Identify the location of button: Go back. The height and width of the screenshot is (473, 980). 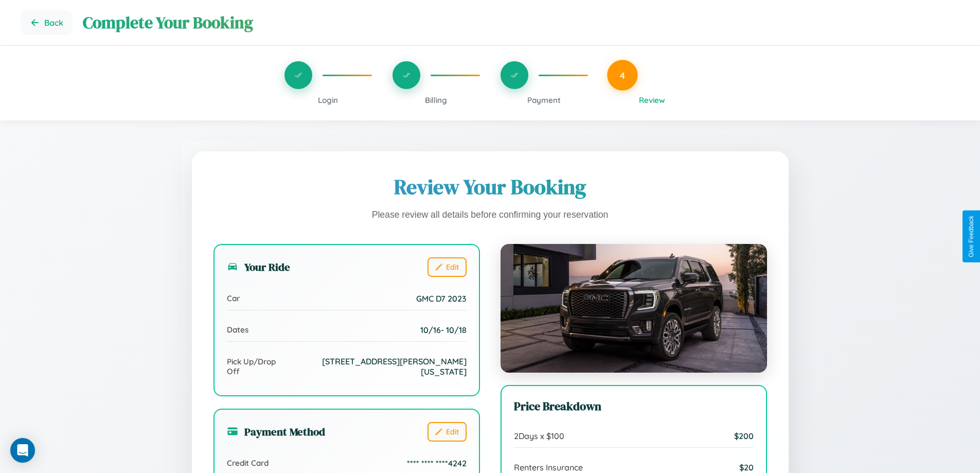
(46, 23).